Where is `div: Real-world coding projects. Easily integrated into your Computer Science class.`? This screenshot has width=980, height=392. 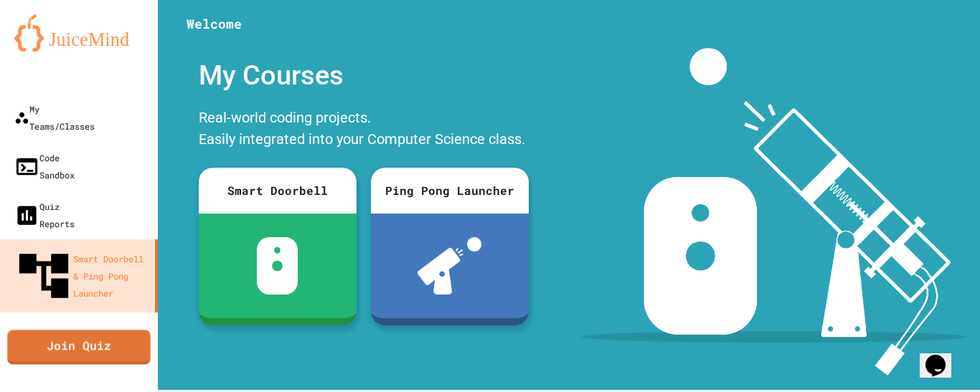 div: Real-world coding projects. Easily integrated into your Computer Science class. is located at coordinates (364, 130).